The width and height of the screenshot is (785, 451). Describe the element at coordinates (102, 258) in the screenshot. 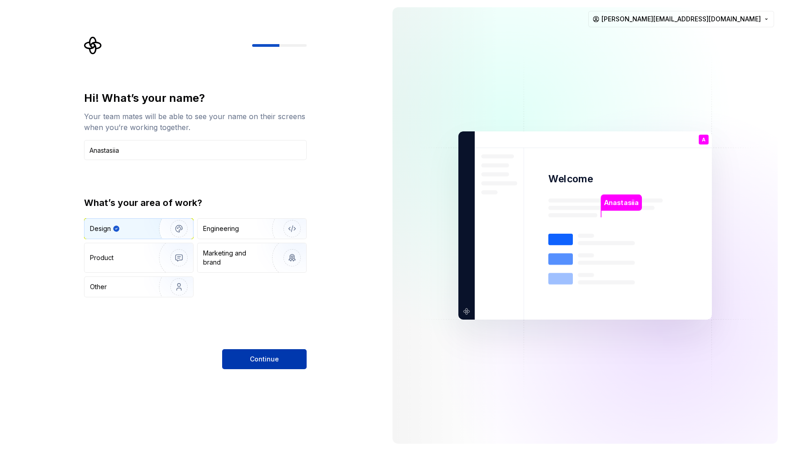

I see `div: Product` at that location.